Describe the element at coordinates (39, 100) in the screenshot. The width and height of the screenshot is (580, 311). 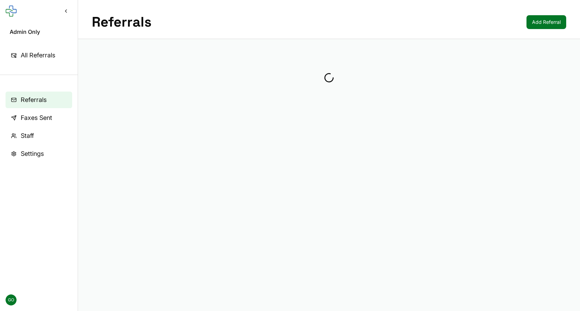
I see `a: Referrals` at that location.